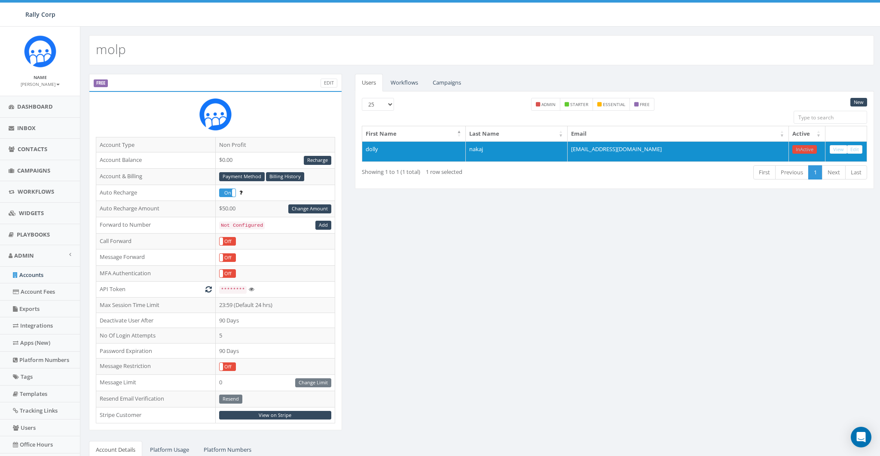 This screenshot has width=880, height=456. I want to click on td: Deactivate User After, so click(156, 321).